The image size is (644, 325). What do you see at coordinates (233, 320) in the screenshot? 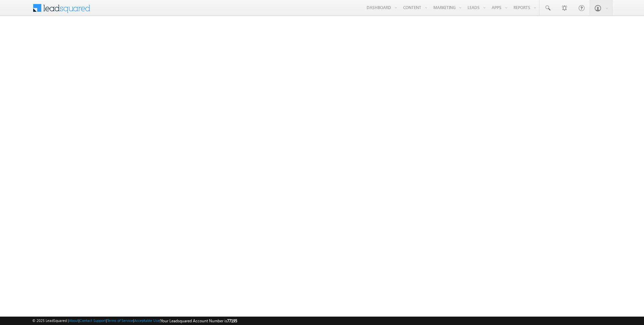
I see `span: 77195` at bounding box center [233, 320].